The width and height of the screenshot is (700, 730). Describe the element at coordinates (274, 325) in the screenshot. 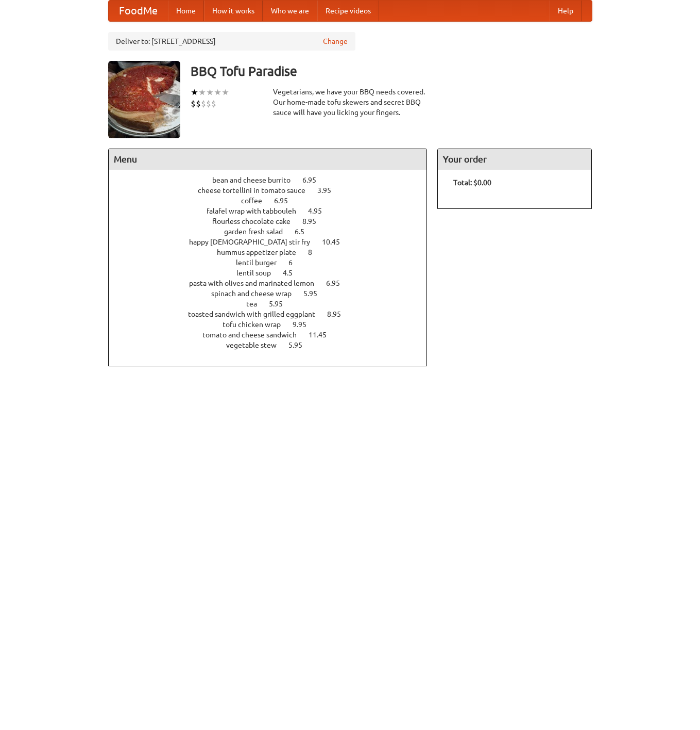

I see `a: tofu chicken wrap 9.95` at that location.